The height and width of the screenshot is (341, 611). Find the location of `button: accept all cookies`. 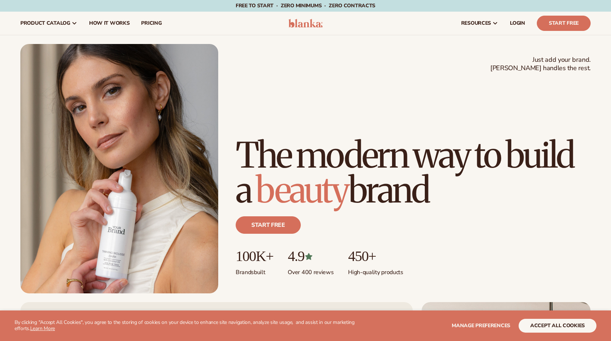

button: accept all cookies is located at coordinates (557, 326).